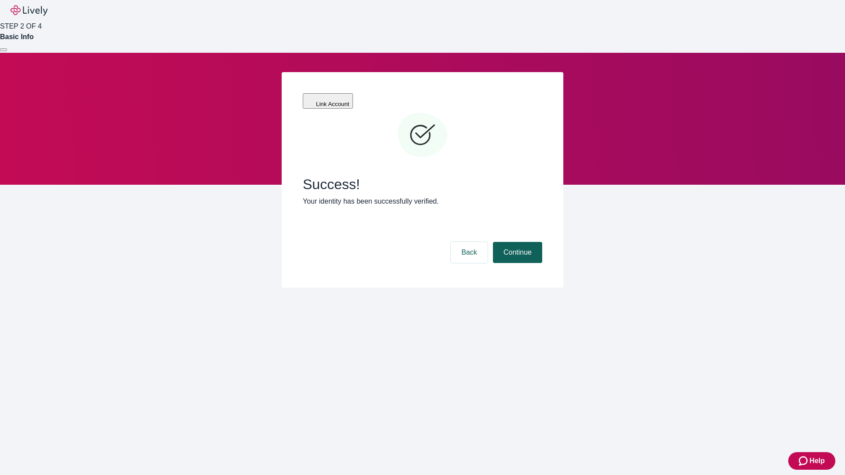  What do you see at coordinates (422, 135) in the screenshot?
I see `svg: Checkmark icon` at bounding box center [422, 135].